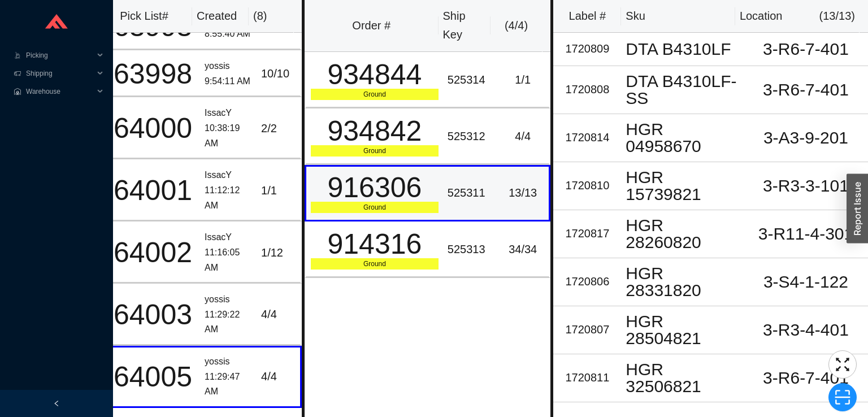  What do you see at coordinates (278, 253) in the screenshot?
I see `div: 1 / 12` at bounding box center [278, 253].